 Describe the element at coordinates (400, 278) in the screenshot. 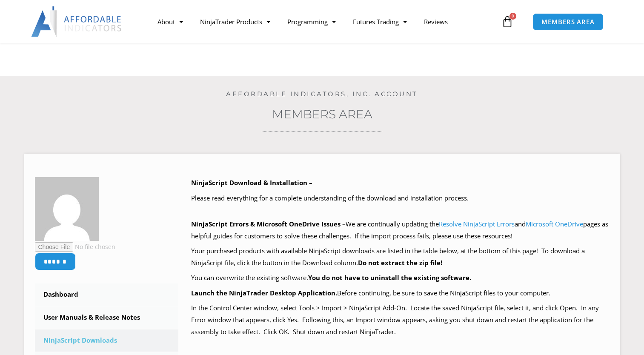

I see `p: You can overwrite the existing software.` at that location.